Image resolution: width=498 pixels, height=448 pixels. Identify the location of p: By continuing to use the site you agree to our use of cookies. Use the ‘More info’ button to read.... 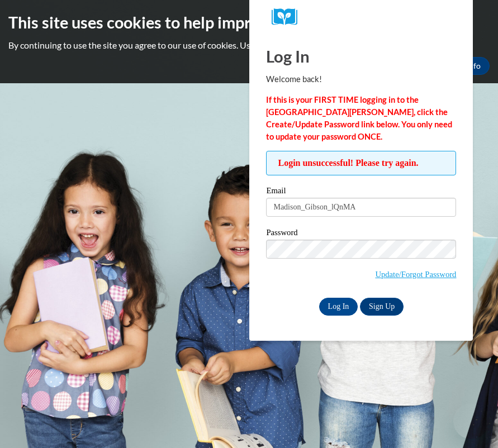
(249, 45).